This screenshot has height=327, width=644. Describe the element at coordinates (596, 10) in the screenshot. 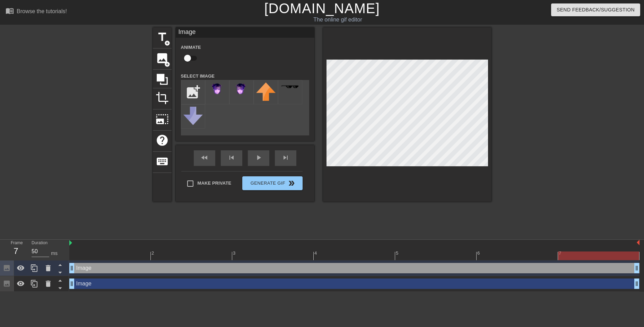

I see `button: Send Feedback/Suggestion` at that location.